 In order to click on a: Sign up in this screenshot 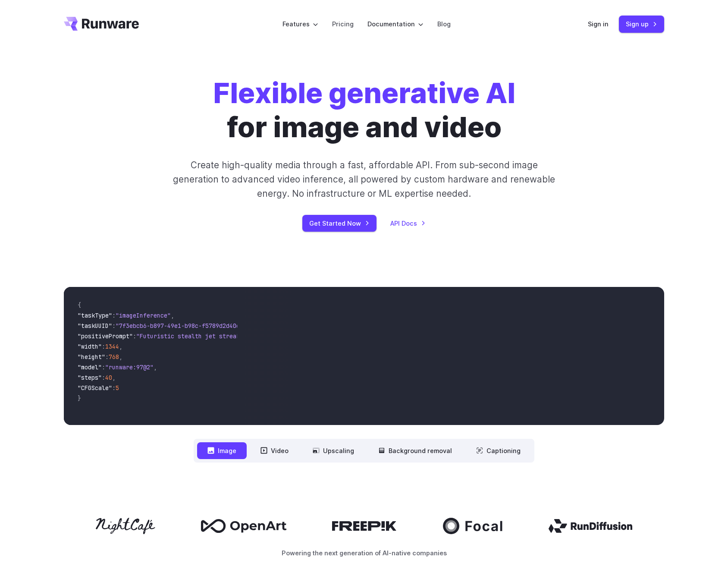, I will do `click(642, 24)`.